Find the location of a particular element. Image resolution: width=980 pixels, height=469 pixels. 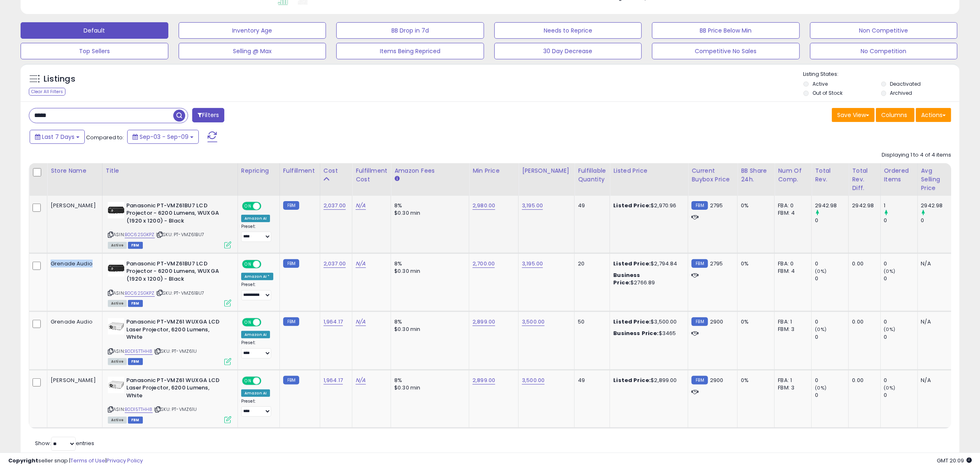

span: 2795 is located at coordinates (716, 205).